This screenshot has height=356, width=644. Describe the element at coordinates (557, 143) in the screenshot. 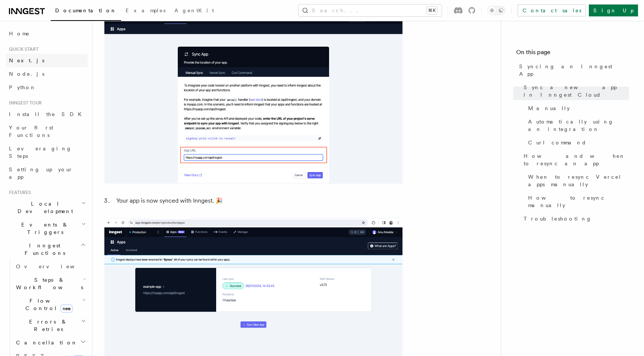

I see `span: Curl command` at that location.